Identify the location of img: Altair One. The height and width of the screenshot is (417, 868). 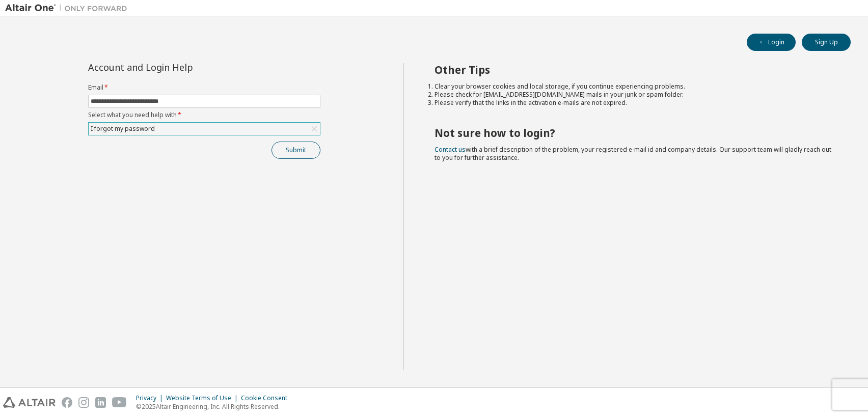
(69, 8).